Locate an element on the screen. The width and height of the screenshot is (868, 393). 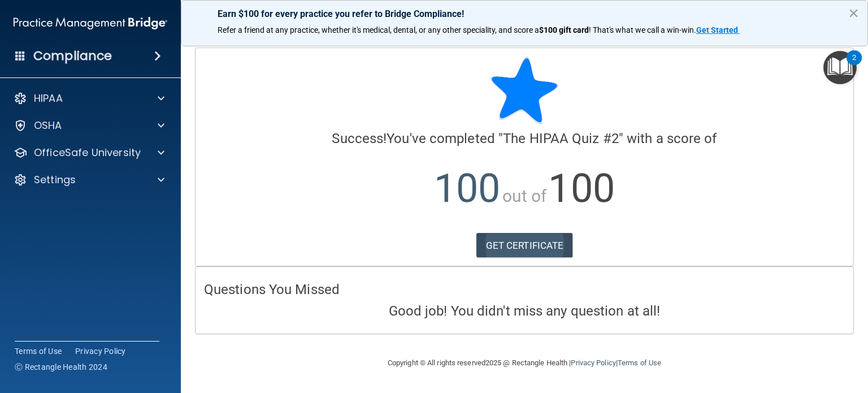
h4: Questions You Missed is located at coordinates (525, 289).